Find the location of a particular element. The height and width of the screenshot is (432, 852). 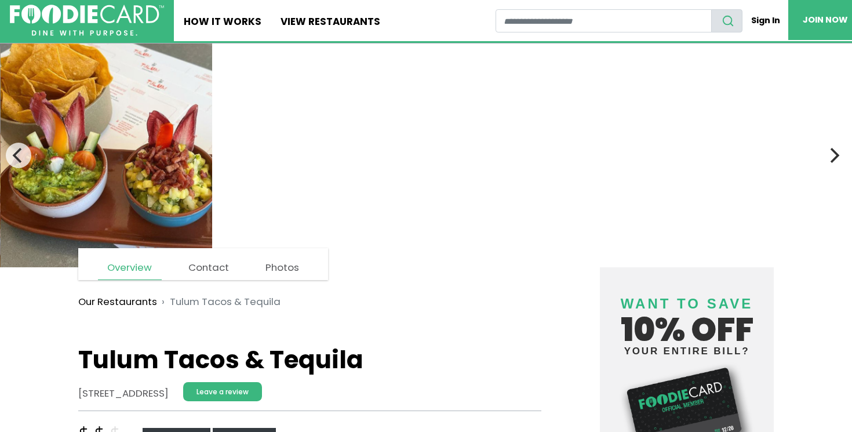

a: Sign In is located at coordinates (765, 20).